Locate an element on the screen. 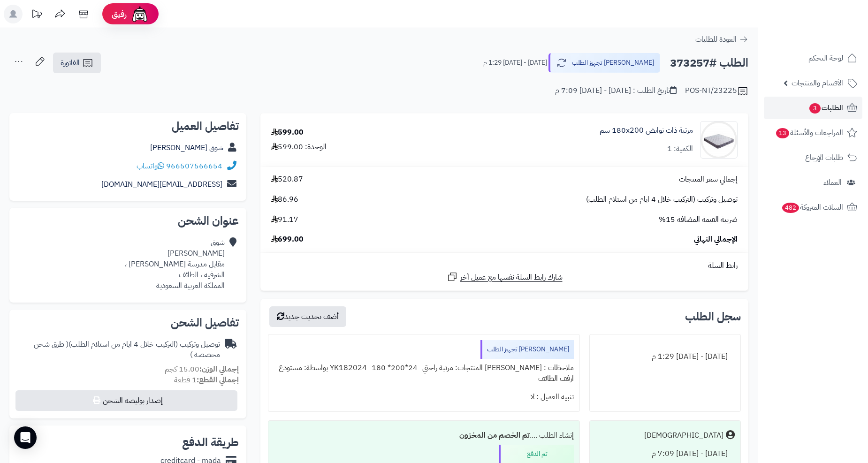  small: 1 قطعة is located at coordinates (206, 380).